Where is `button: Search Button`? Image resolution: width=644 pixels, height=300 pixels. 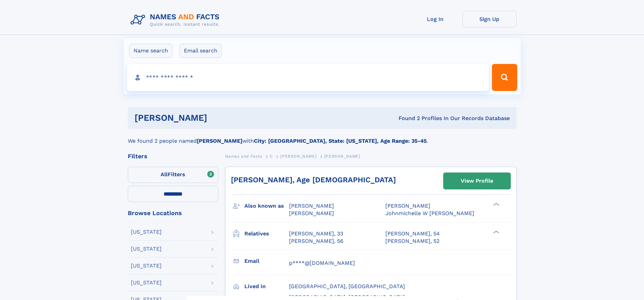
button: Search Button is located at coordinates (504, 78).